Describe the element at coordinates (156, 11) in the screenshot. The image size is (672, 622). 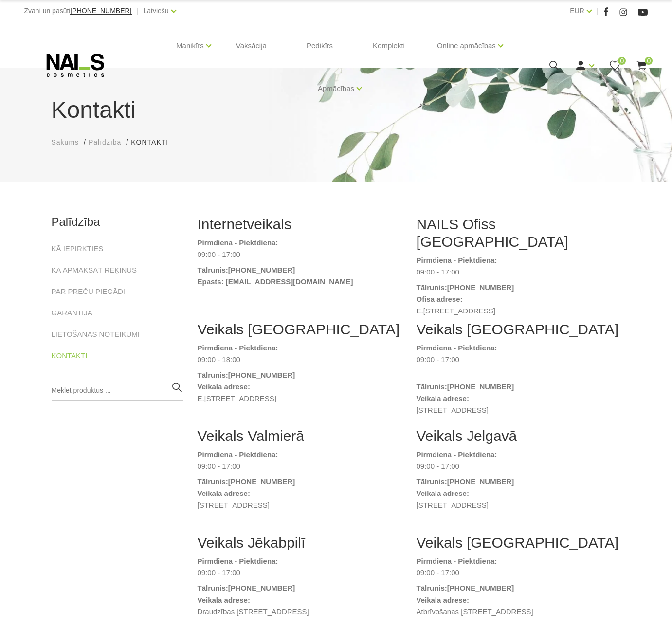
I see `a: Latviešu` at that location.